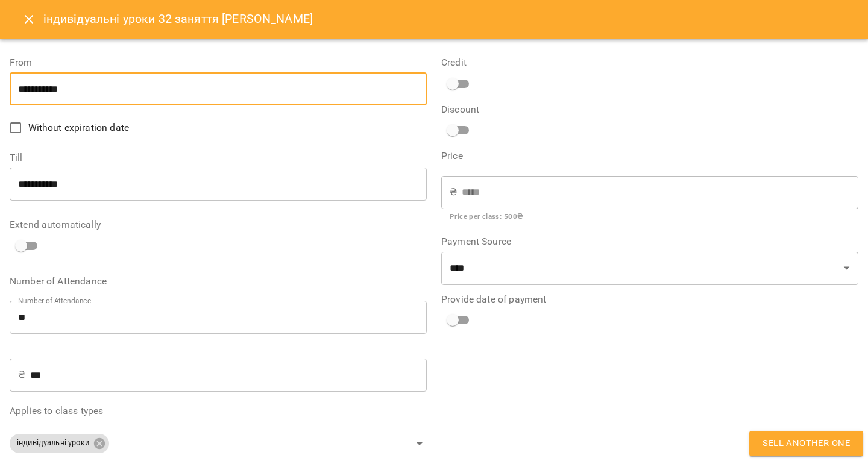 The width and height of the screenshot is (868, 461). I want to click on span: Without expiration date, so click(79, 128).